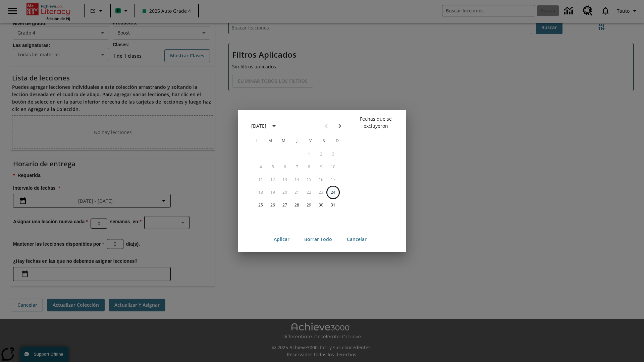 Image resolution: width=644 pixels, height=362 pixels. What do you see at coordinates (357, 239) in the screenshot?
I see `button: Cancelar` at bounding box center [357, 239].